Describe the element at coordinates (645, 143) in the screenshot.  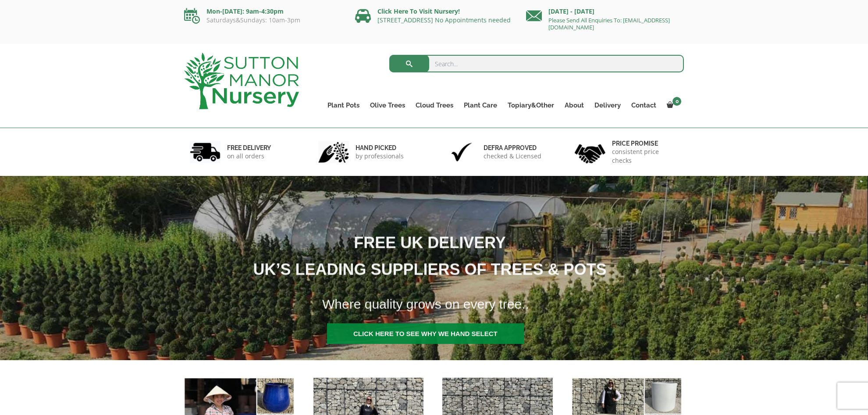
I see `h6: Price promise` at that location.